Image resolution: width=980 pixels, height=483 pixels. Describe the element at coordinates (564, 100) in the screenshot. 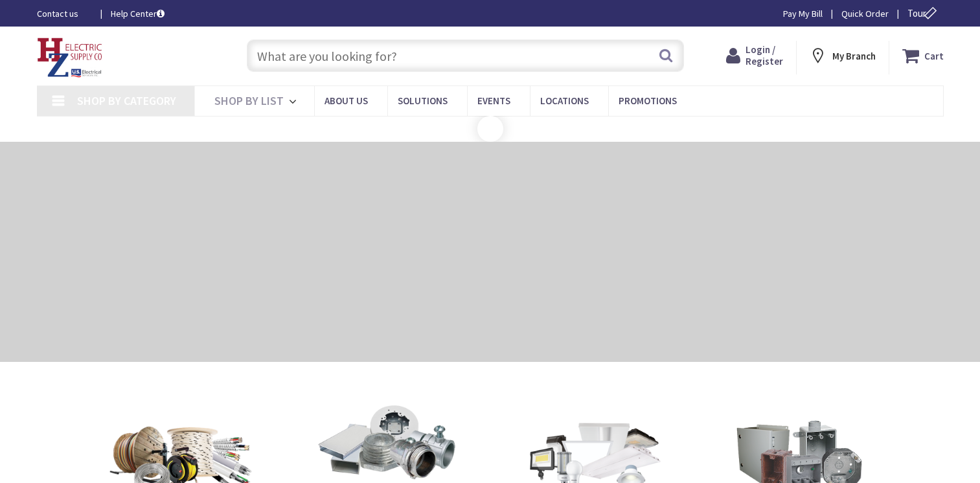

I see `span: Locations` at that location.